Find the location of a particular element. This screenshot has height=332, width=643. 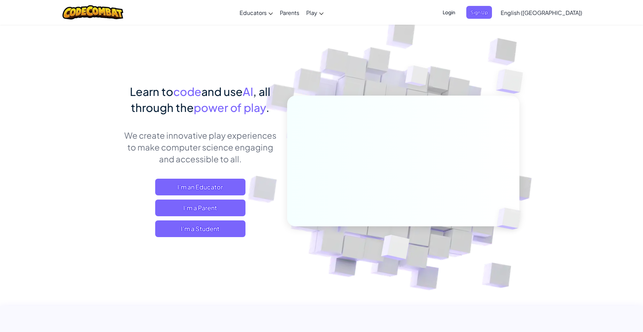

span: Educators is located at coordinates (253, 13).